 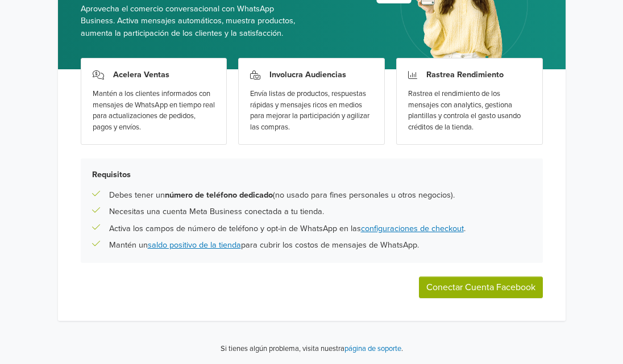 I want to click on a: configuraciones de checkout, so click(x=412, y=228).